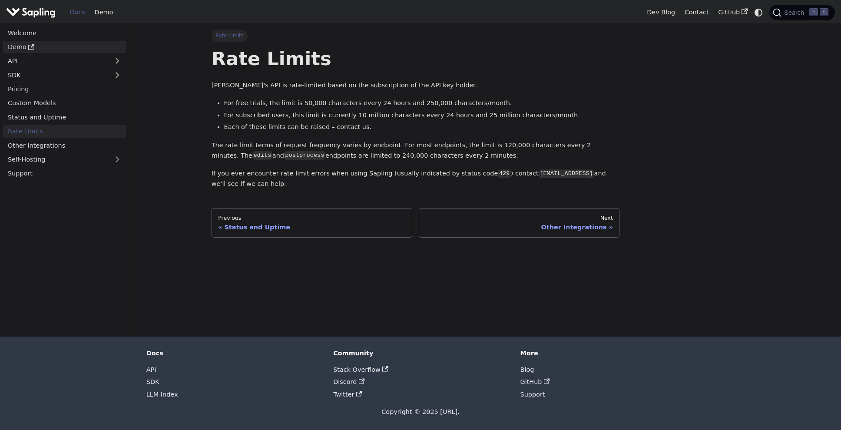  What do you see at coordinates (824, 12) in the screenshot?
I see `kbd: K` at bounding box center [824, 12].